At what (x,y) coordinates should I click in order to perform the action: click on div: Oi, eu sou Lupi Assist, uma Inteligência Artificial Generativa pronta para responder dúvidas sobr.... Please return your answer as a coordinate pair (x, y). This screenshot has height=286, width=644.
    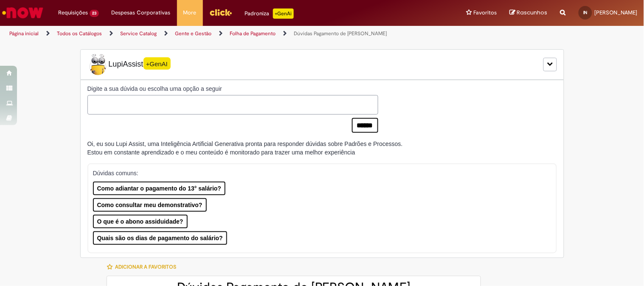
    Looking at the image, I should click on (245, 148).